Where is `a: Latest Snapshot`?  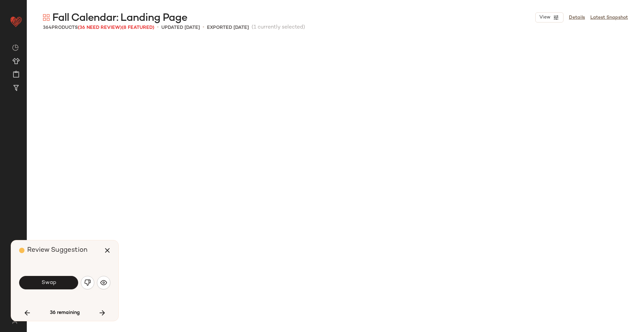
a: Latest Snapshot is located at coordinates (609, 18).